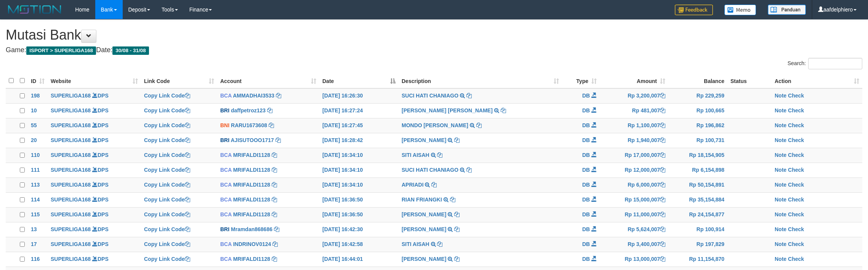  Describe the element at coordinates (456, 140) in the screenshot. I see `a: Copy SUTO AJI RAMADHAN to clipboard` at that location.